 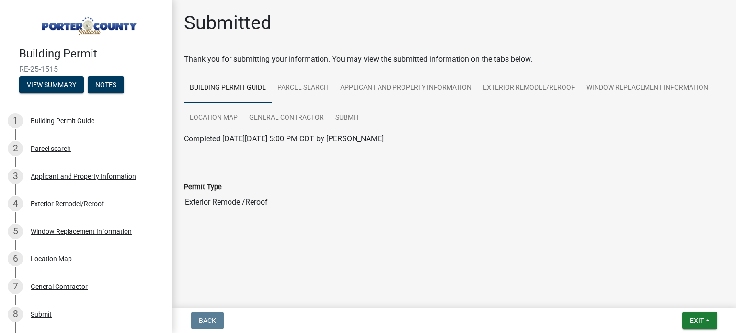 What do you see at coordinates (41, 314) in the screenshot?
I see `div: Submit` at bounding box center [41, 314].